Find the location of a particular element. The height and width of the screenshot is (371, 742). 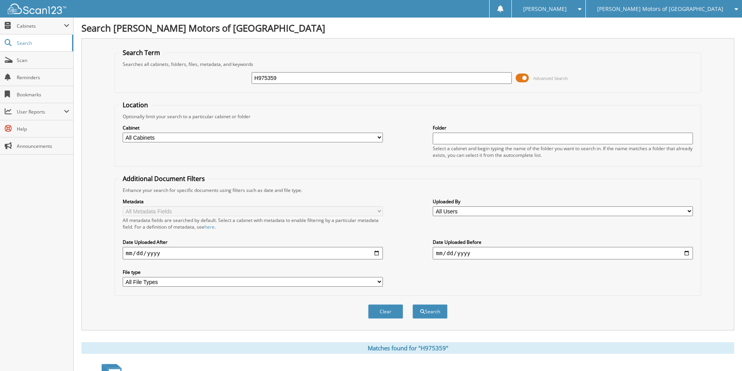

span: Cabinets is located at coordinates (40, 26).